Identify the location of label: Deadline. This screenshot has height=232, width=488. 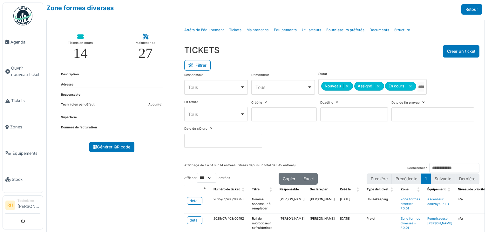
(327, 103).